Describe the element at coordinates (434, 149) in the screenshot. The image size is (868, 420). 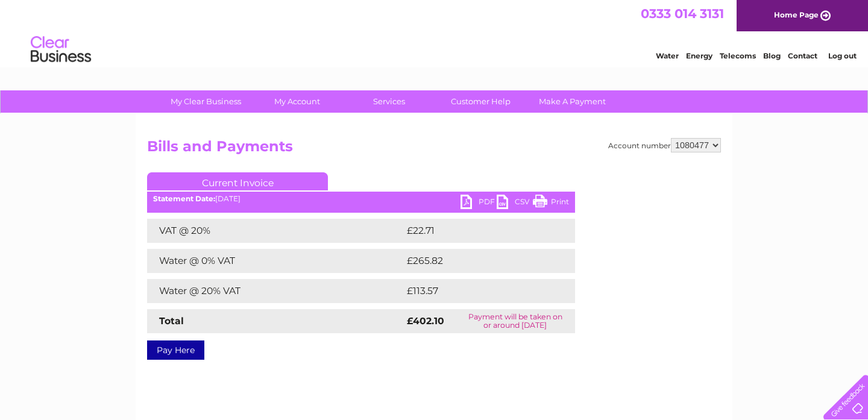
I see `h2: Bills and Payments` at that location.